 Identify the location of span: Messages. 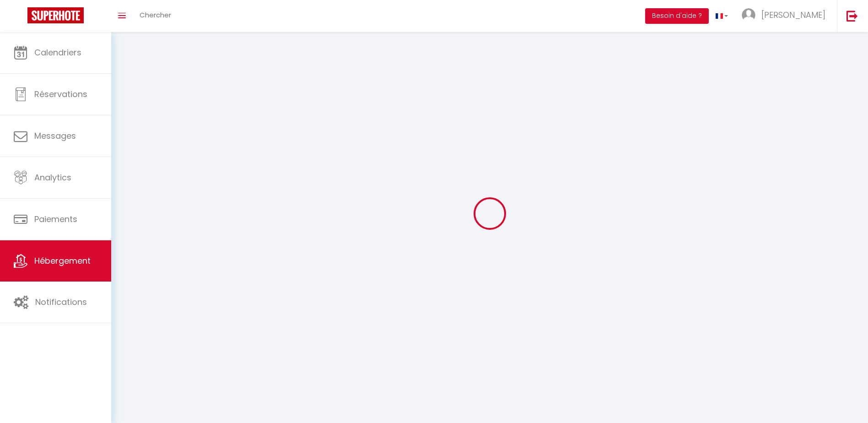
(55, 135).